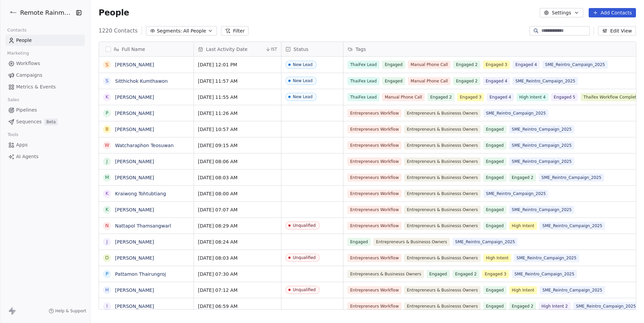 The image size is (644, 323). What do you see at coordinates (235, 31) in the screenshot?
I see `button: Filter` at bounding box center [235, 31].